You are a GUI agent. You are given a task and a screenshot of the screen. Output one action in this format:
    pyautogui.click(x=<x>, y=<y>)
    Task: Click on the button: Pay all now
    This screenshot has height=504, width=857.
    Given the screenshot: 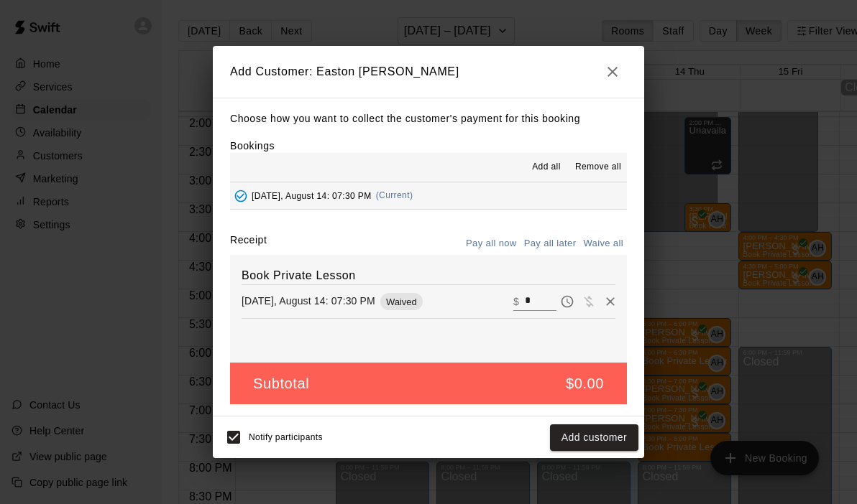 What is the action you would take?
    pyautogui.click(x=491, y=244)
    